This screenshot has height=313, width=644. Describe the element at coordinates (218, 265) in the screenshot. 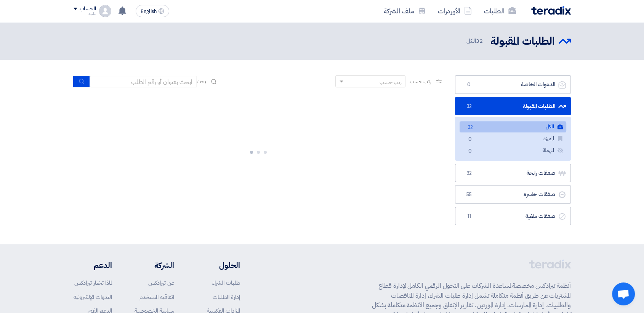

I see `li: الحلول` at that location.